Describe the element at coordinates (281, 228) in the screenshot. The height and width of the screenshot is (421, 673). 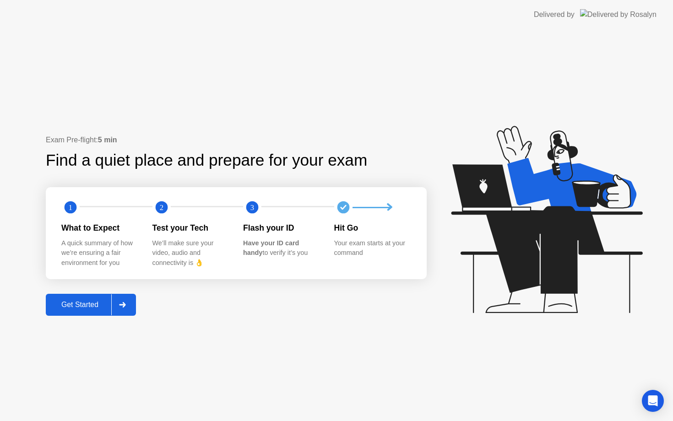
I see `div: Flash your ID` at that location.